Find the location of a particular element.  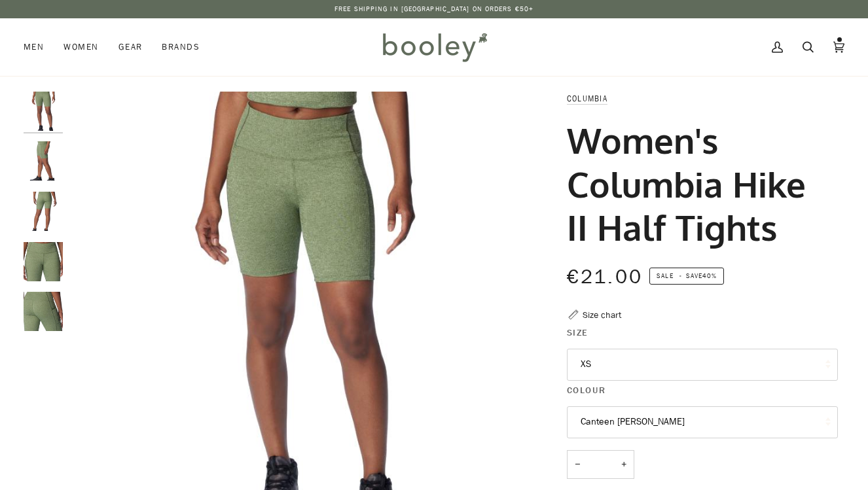

span: Colour is located at coordinates (586, 389).